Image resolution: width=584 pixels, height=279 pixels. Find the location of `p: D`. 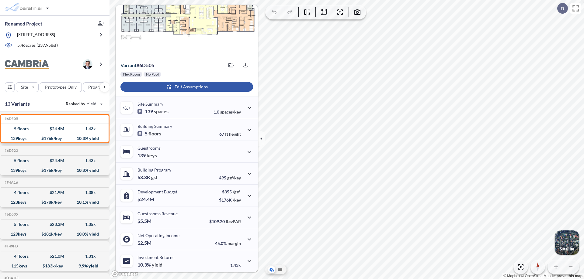

p: D is located at coordinates (562, 9).